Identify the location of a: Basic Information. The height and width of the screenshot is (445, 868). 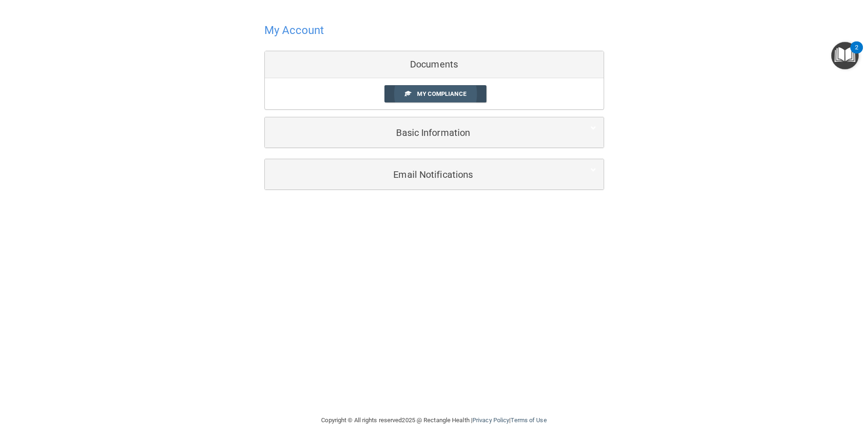
(434, 133).